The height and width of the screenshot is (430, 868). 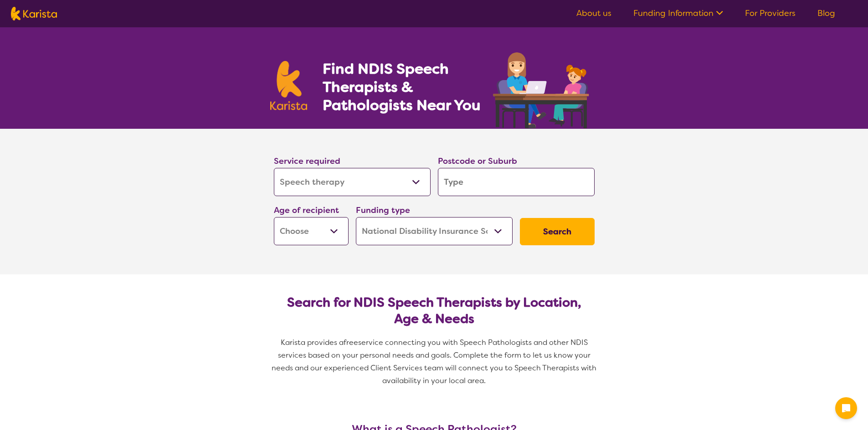 What do you see at coordinates (826, 13) in the screenshot?
I see `a: Blog` at bounding box center [826, 13].